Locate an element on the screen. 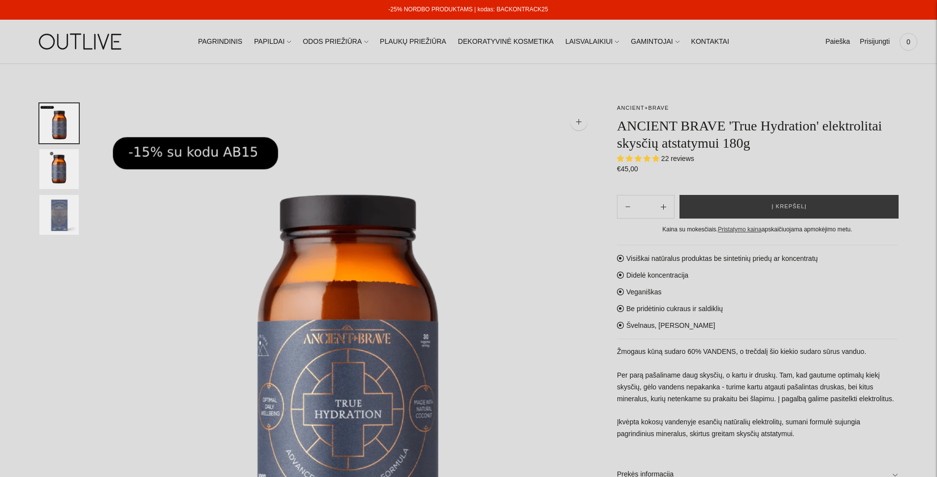 This screenshot has height=477, width=937. a: LAISVALAIKIUI is located at coordinates (592, 42).